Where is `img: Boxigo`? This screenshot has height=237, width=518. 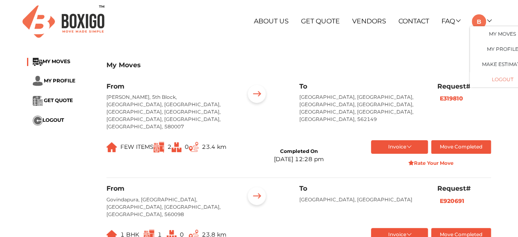
img: Boxigo is located at coordinates (63, 21).